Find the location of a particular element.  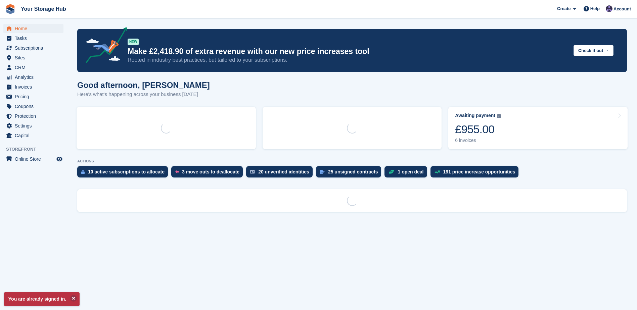

a: 20 unverified identities is located at coordinates (281, 174).